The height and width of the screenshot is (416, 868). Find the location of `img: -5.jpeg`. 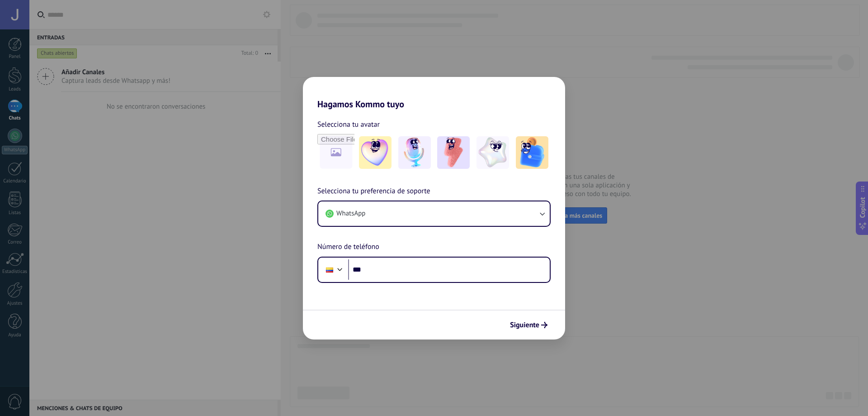

img: -5.jpeg is located at coordinates (532, 153).